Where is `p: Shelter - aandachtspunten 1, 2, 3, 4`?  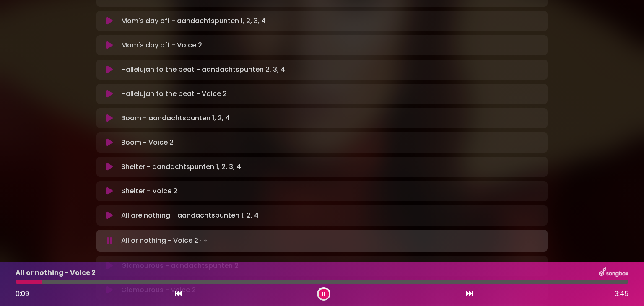 p: Shelter - aandachtspunten 1, 2, 3, 4 is located at coordinates (181, 167).